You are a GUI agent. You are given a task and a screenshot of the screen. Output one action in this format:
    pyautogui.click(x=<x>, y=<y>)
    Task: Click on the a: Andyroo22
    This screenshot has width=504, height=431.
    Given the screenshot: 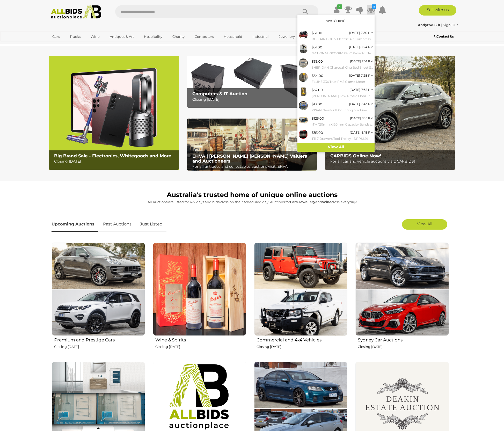 What is the action you would take?
    pyautogui.click(x=430, y=25)
    